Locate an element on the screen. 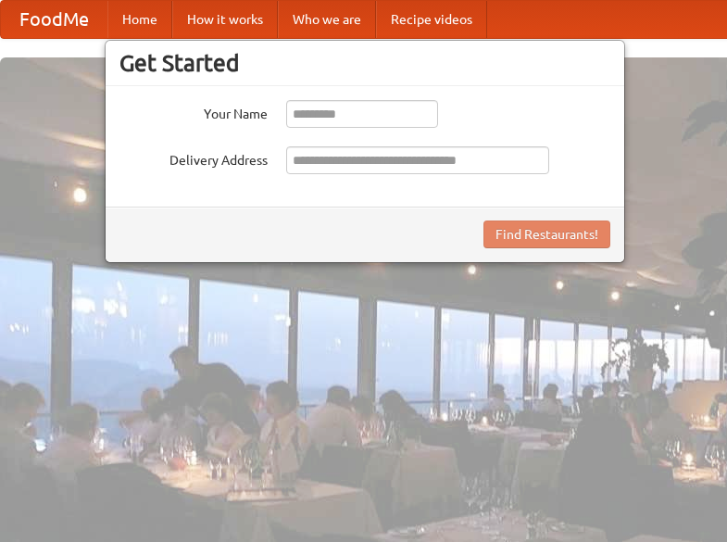  label: Delivery Address is located at coordinates (194, 158).